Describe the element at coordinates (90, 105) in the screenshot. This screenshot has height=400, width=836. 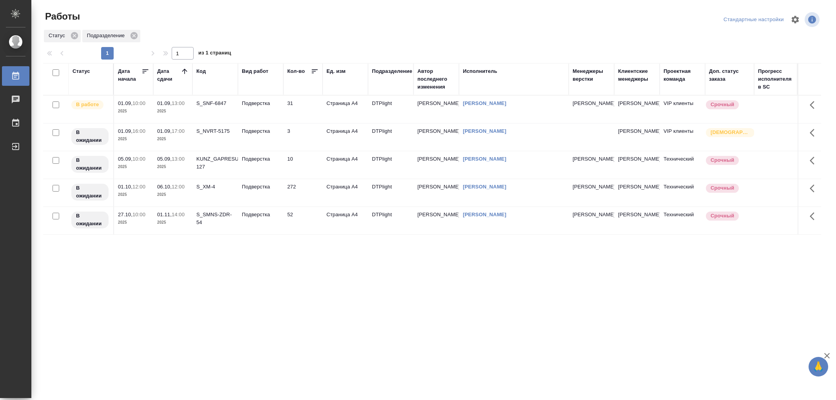
I see `div: Исполнитель выполняет работу` at that location.